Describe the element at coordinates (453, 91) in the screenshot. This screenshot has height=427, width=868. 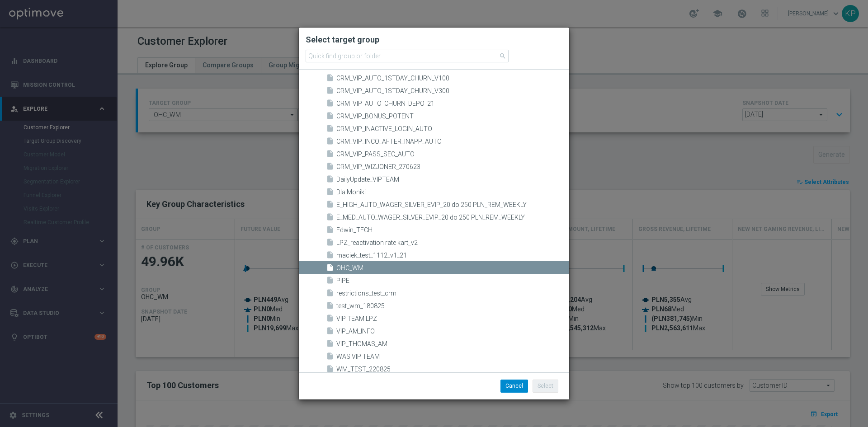
I see `span: CRM_VIP_AUTO_1STDAY_CHURN_V300` at that location.